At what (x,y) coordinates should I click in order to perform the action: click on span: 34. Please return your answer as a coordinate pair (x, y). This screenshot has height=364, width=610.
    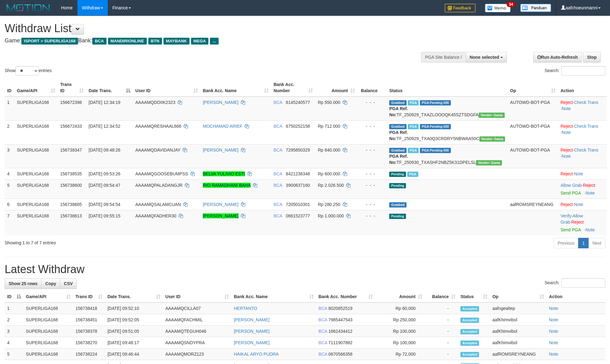
    Looking at the image, I should click on (511, 4).